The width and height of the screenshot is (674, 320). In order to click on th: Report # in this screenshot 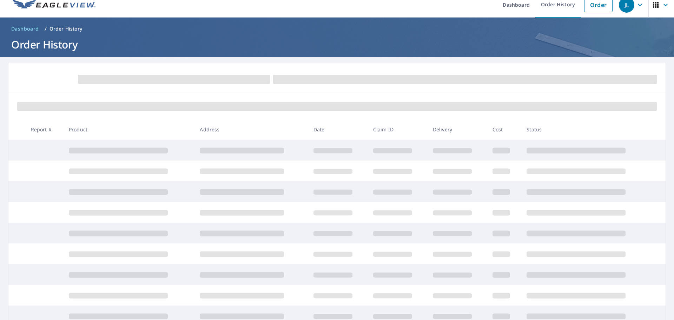, I will do `click(44, 129)`.